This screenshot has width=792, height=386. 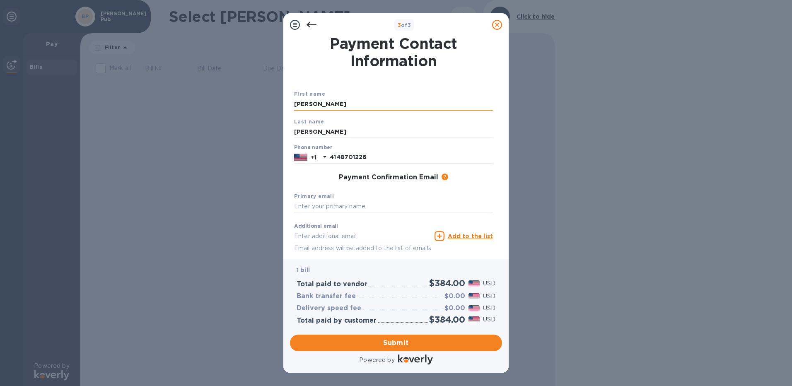 What do you see at coordinates (332, 284) in the screenshot?
I see `h3: Total paid to vendor` at bounding box center [332, 284].